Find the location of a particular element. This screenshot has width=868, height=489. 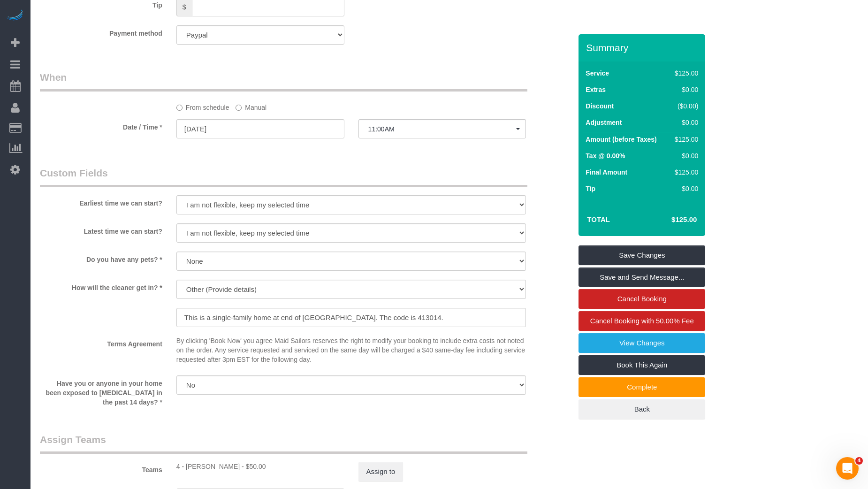

div: ($0.00) is located at coordinates (685, 106).